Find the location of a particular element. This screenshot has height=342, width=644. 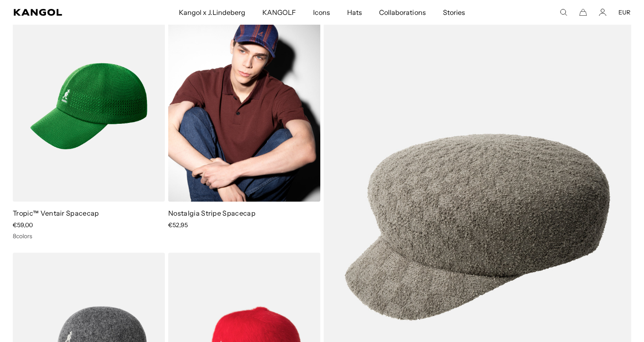

a: Nostalgia Stripe Spacecap is located at coordinates (211, 213).